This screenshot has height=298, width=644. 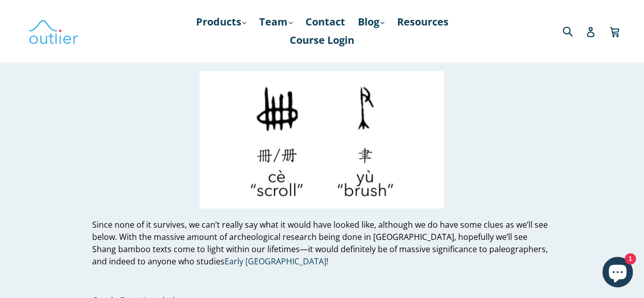 I want to click on img: oracle bone script scroll and hand with brush, so click(x=322, y=140).